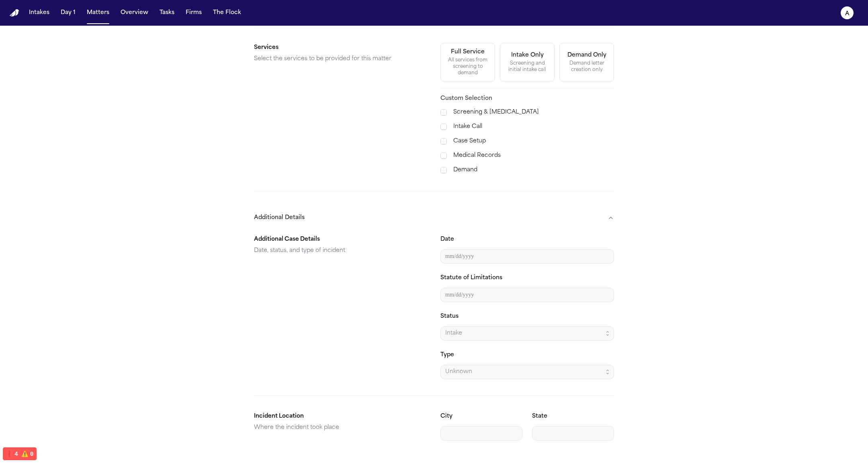  Describe the element at coordinates (227, 13) in the screenshot. I see `a: The Flock` at that location.